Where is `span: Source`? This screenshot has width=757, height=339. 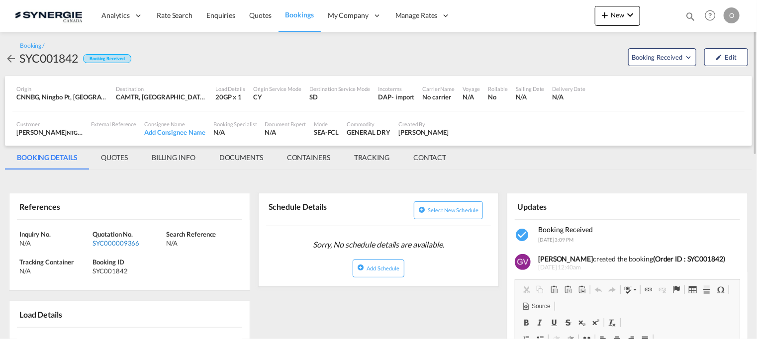
span: Source is located at coordinates (540, 306).